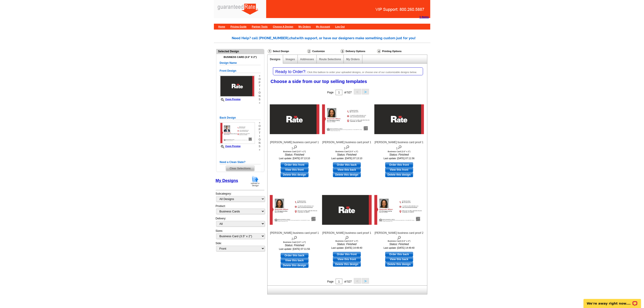  What do you see at coordinates (240, 210) in the screenshot?
I see `div: Product:` at bounding box center [240, 210].